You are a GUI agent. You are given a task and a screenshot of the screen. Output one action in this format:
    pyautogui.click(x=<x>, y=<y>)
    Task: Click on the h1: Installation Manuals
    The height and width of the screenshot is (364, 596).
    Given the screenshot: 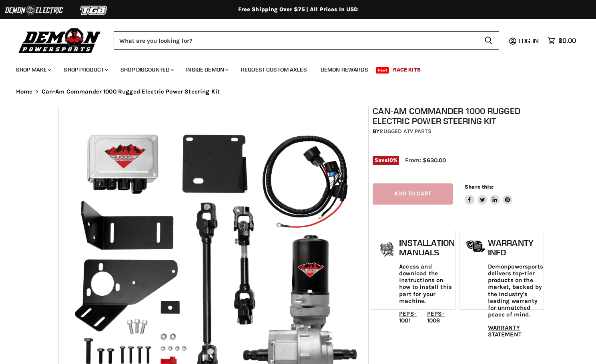 What is the action you would take?
    pyautogui.click(x=426, y=247)
    